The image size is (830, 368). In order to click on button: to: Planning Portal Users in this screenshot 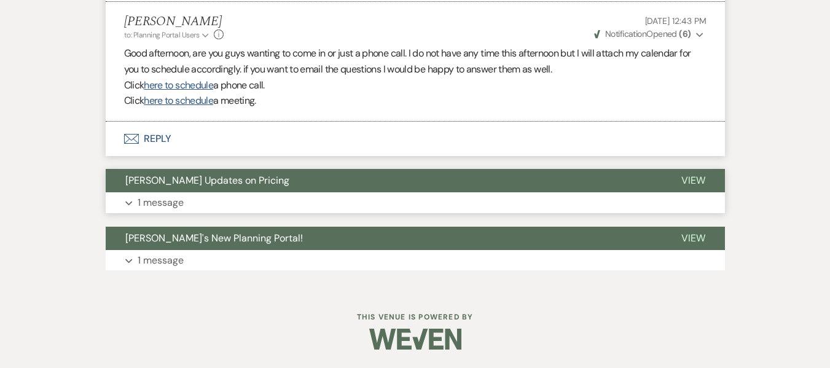, I will do `click(168, 35)`.